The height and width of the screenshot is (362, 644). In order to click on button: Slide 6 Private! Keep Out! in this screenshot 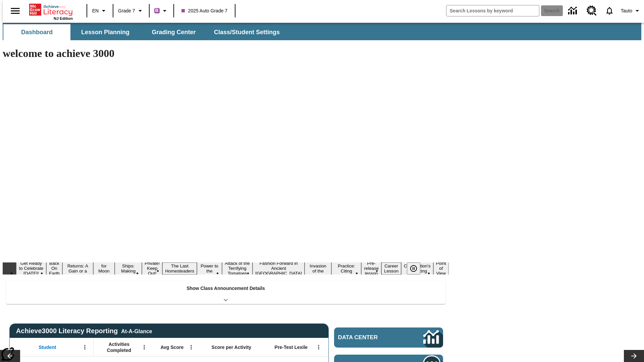, I will do `click(152, 268)`.